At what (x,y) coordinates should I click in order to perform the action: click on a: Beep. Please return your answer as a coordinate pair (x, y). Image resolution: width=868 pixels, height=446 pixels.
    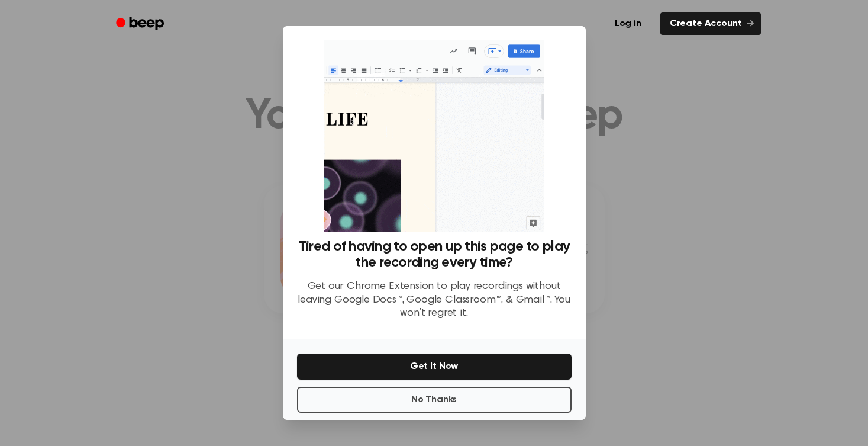
    Looking at the image, I should click on (141, 24).